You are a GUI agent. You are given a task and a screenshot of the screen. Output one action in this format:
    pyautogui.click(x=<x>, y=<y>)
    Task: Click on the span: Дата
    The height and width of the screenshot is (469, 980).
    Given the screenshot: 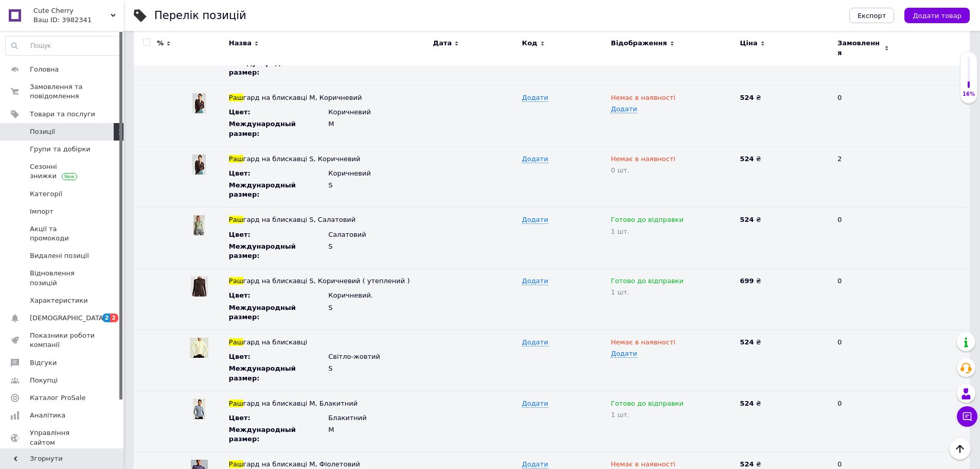 What is the action you would take?
    pyautogui.click(x=443, y=43)
    